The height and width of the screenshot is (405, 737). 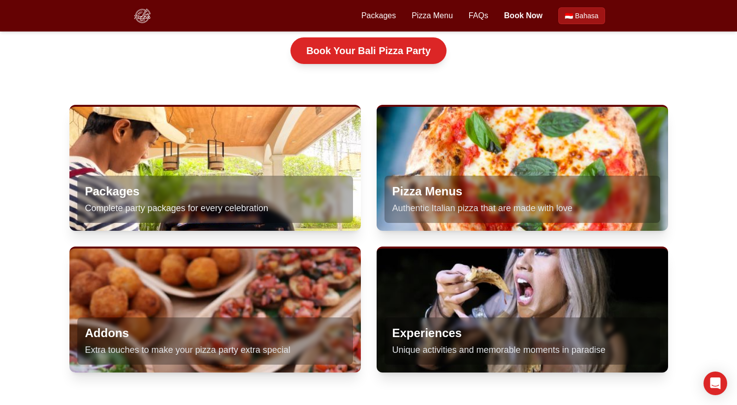 What do you see at coordinates (142, 16) in the screenshot?
I see `img: Bali Pizza Party Logo` at bounding box center [142, 16].